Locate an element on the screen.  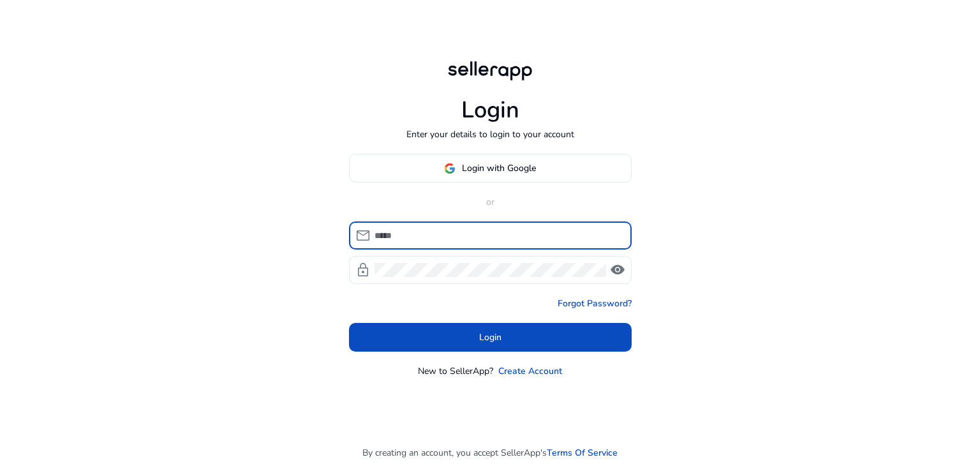
button: Login with Google is located at coordinates (490, 168).